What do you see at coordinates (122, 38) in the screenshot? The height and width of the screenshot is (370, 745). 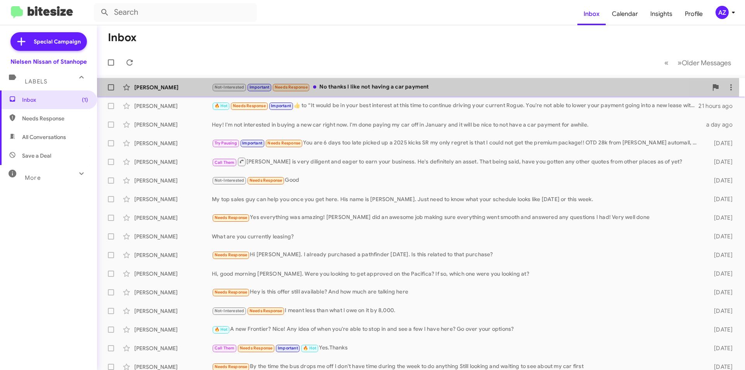 I see `h1: Inbox` at bounding box center [122, 38].